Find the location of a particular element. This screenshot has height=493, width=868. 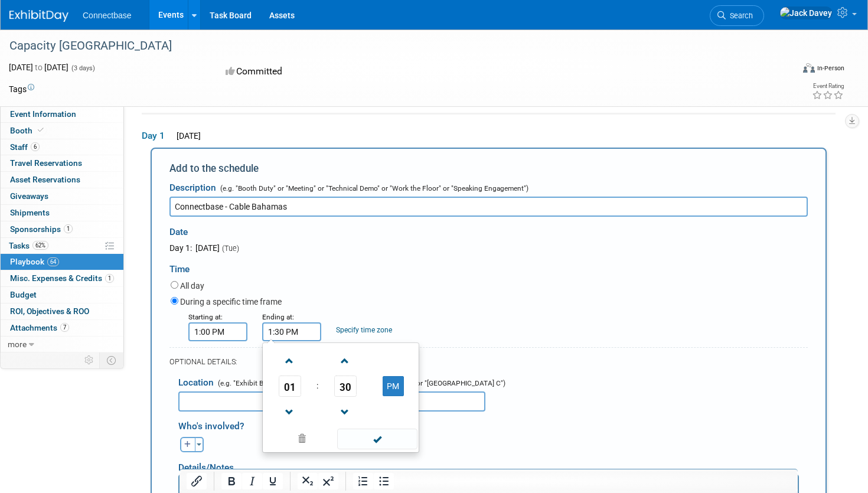

a: Event Information is located at coordinates (62, 114).